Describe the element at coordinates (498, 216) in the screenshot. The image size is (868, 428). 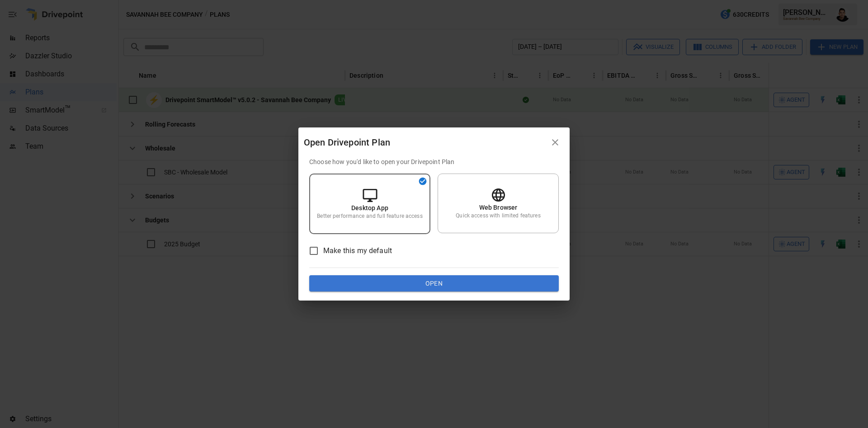
I see `p: Quick access with limited features` at that location.